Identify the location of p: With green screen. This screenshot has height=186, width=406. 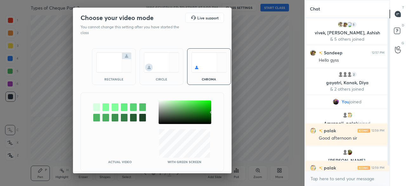
(184, 162).